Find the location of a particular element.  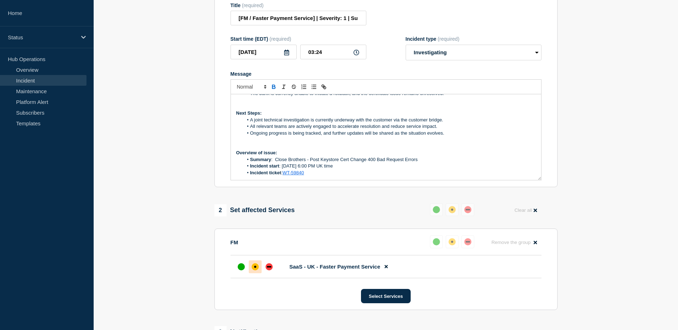

li: A joint technical investigation is currently underway with the customer via the customer bridge. is located at coordinates (389, 120).